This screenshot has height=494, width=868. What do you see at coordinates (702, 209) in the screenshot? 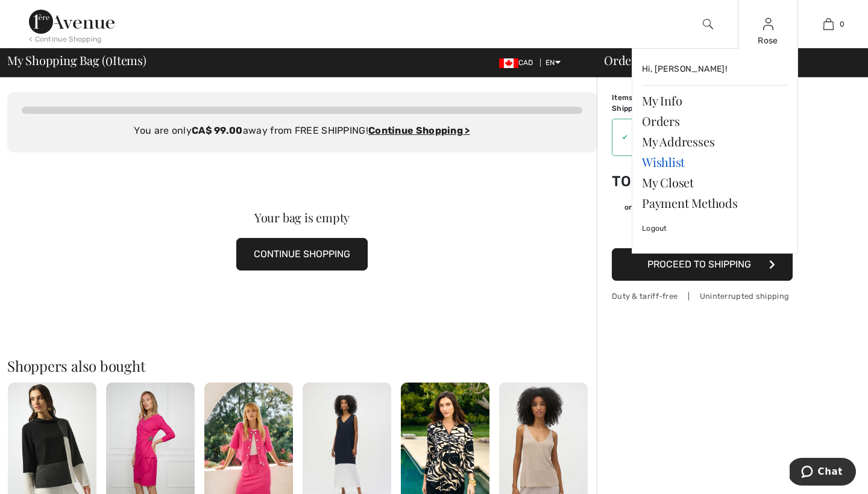
I see `div: or 4 payments ofCA$ 3.74withSezzle Click to learn more about Sezzle` at bounding box center [702, 209].